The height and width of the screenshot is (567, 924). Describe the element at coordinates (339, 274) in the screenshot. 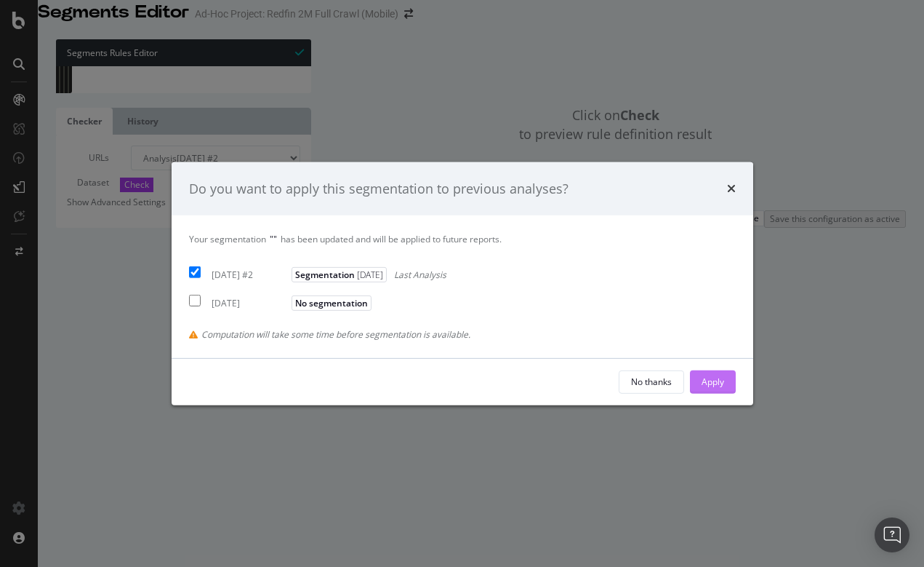

I see `span: Segmentation` at that location.